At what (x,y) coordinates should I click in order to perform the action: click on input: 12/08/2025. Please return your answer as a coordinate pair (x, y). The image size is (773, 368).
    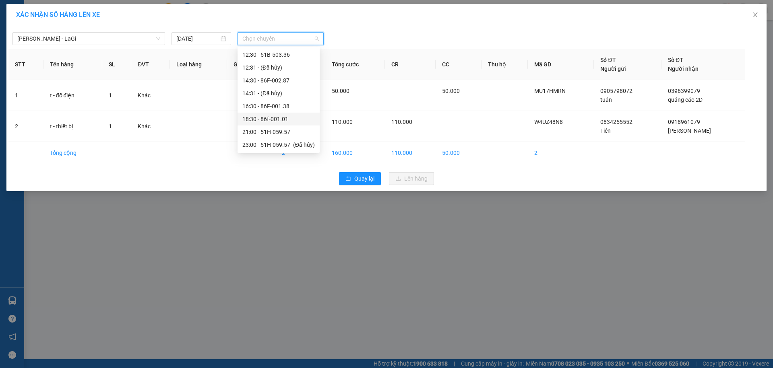
    Looking at the image, I should click on (198, 39).